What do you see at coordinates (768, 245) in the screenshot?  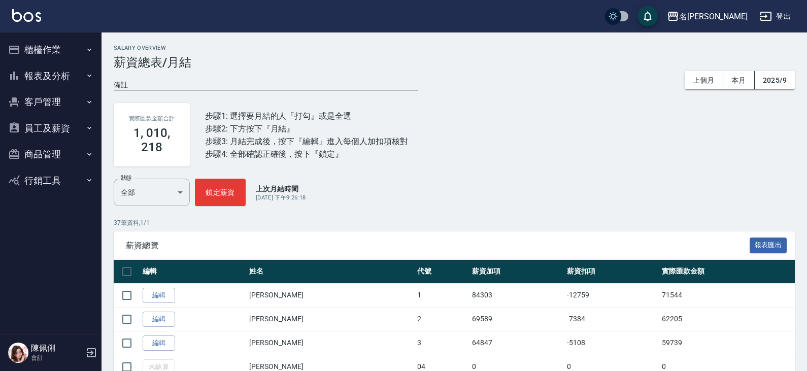 I see `a: 報表匯出` at bounding box center [768, 245].